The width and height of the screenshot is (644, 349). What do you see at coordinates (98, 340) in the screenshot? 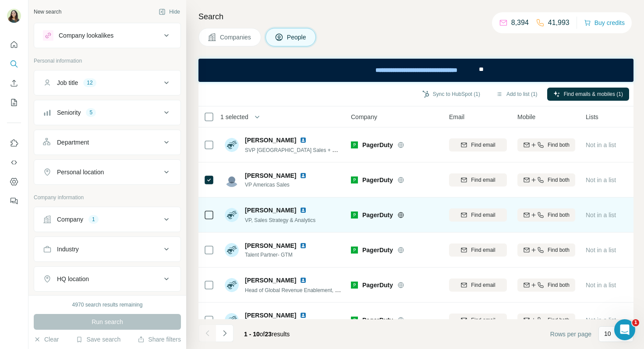
I see `button: Save search` at bounding box center [98, 340].